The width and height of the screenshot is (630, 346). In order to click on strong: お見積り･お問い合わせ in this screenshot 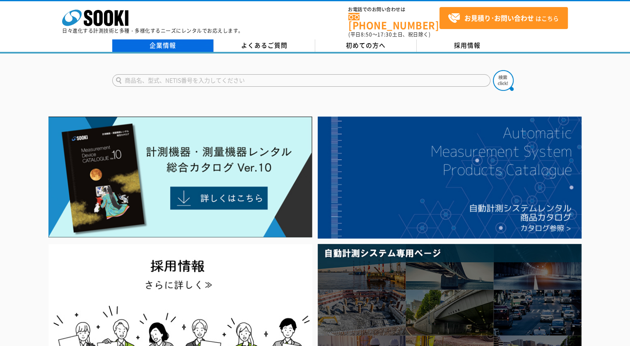, I will do `click(499, 18)`.